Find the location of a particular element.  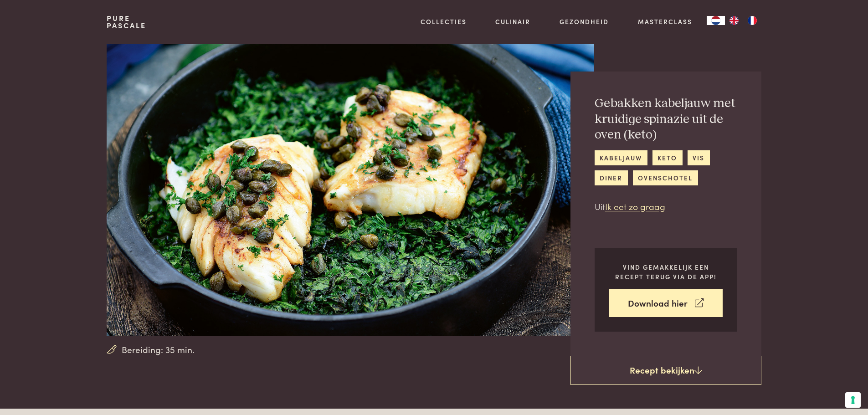

a: kabeljauw is located at coordinates (621, 157).